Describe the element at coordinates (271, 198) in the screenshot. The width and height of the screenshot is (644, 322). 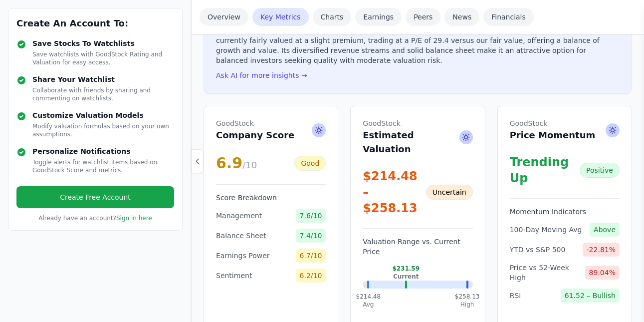
I see `h3: Score Breakdown` at that location.